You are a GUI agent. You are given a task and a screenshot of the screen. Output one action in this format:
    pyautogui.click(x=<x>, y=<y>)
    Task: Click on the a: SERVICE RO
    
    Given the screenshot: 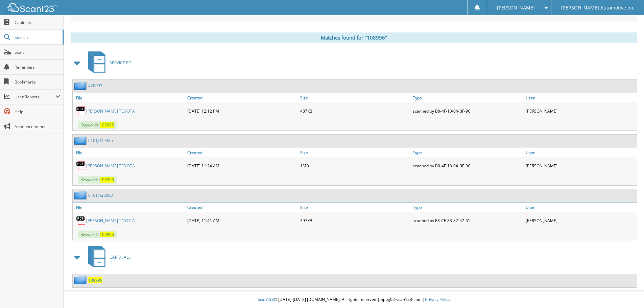 What is the action you would take?
    pyautogui.click(x=107, y=63)
    